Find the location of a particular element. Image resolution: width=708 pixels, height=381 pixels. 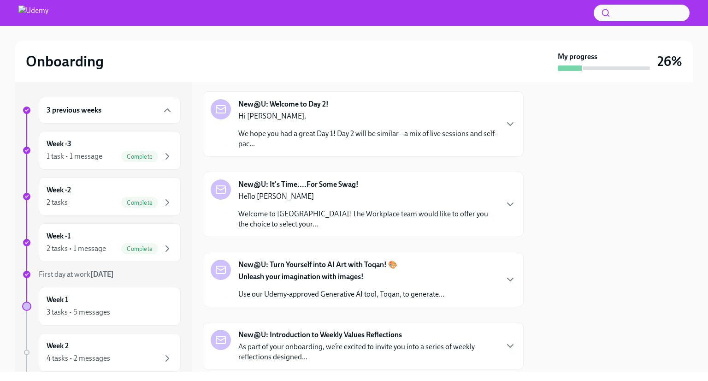

a: Week 13 tasks • 5 messages is located at coordinates (101, 306).